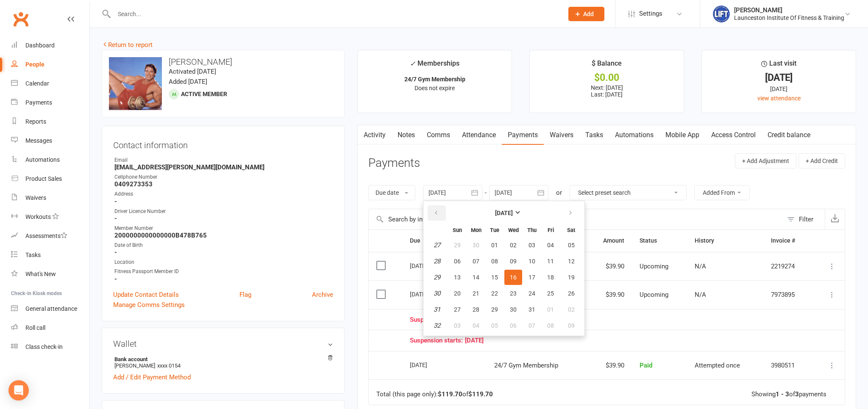 This screenshot has height=409, width=868. I want to click on th: Due, so click(444, 241).